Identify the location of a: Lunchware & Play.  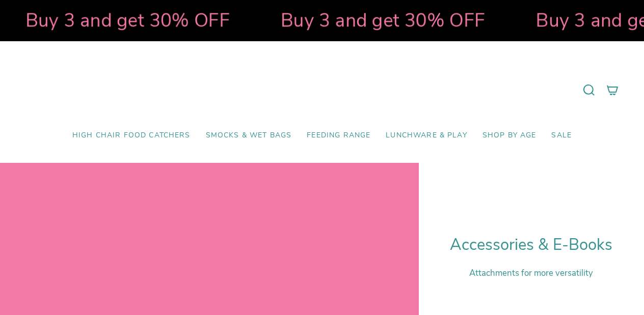
(426, 135).